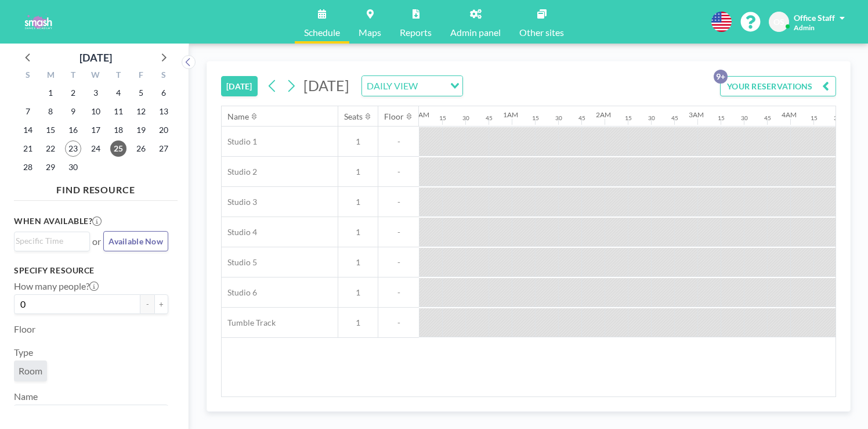  Describe the element at coordinates (96, 130) in the screenshot. I see `span: Wednesday, September 17, 2025` at that location.